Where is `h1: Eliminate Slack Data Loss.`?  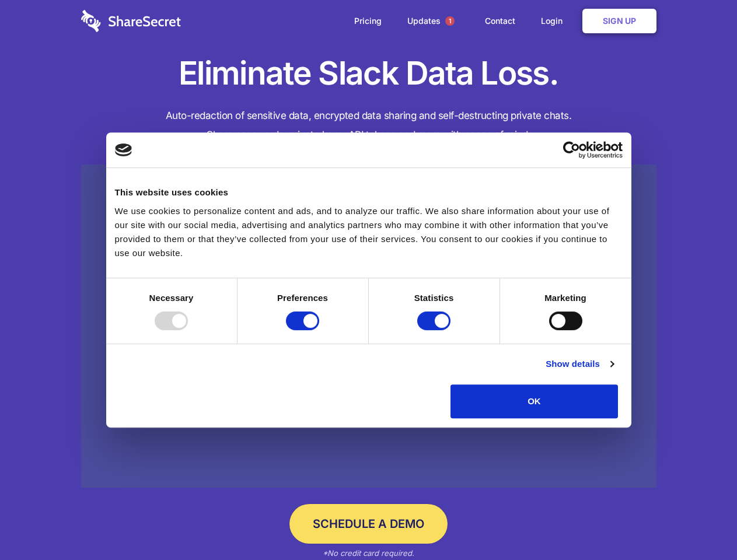
h1: Eliminate Slack Data Loss. is located at coordinates (368, 74).